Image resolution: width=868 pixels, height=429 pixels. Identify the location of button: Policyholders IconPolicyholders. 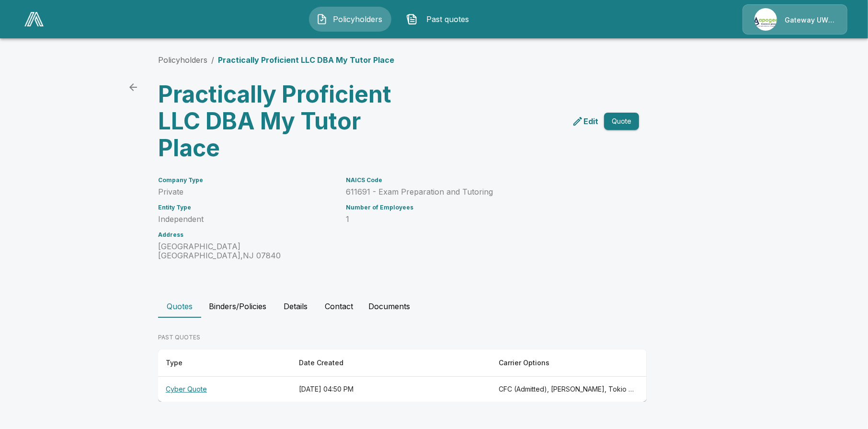
(350, 19).